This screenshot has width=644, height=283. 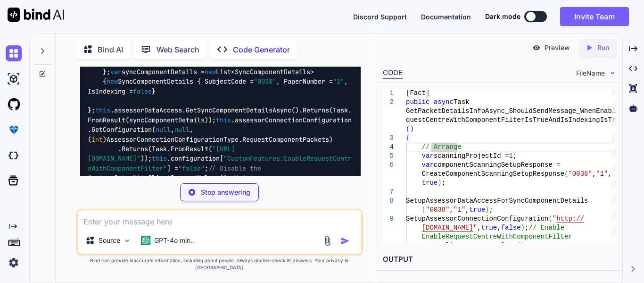 What do you see at coordinates (178, 50) in the screenshot?
I see `p: Web Search` at bounding box center [178, 50].